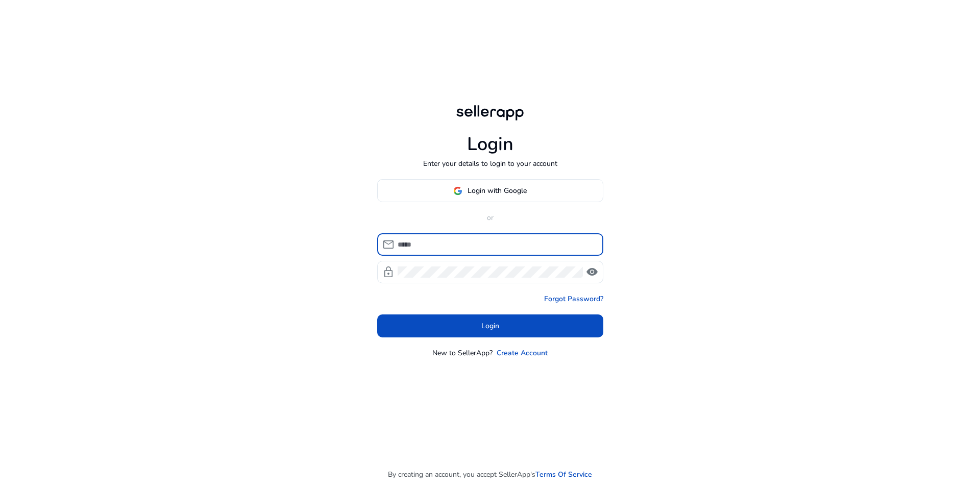  I want to click on a: Terms Of Service, so click(564, 474).